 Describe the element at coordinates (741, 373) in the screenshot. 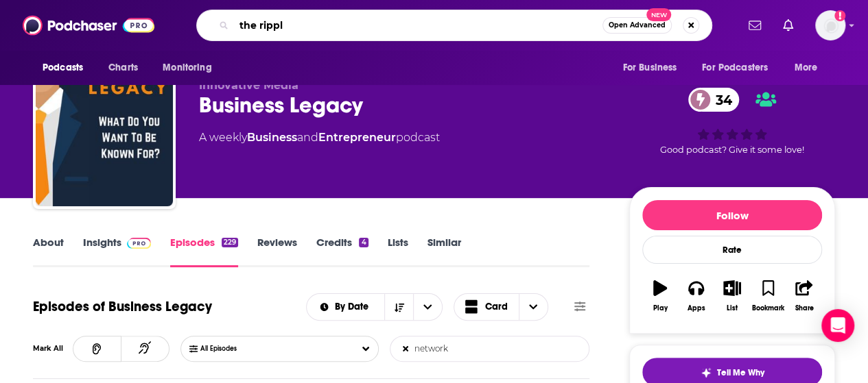

I see `span: Tell Me Why` at that location.